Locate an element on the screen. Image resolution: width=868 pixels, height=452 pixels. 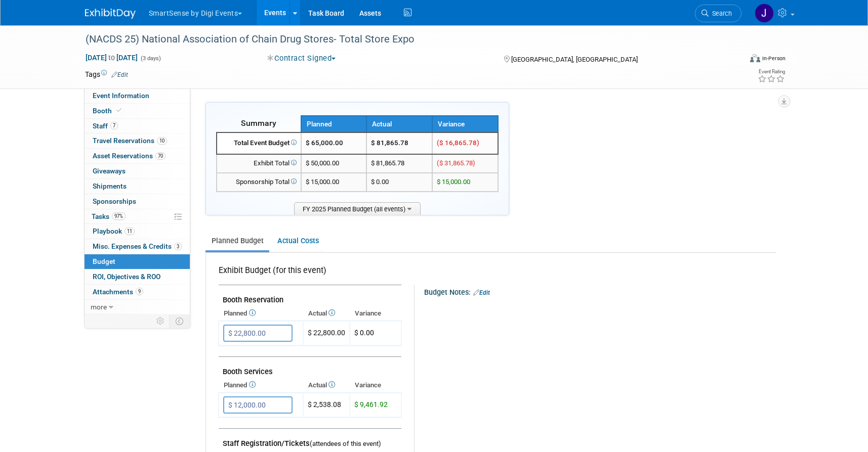
td: $ 2,538.08 is located at coordinates (327, 405).